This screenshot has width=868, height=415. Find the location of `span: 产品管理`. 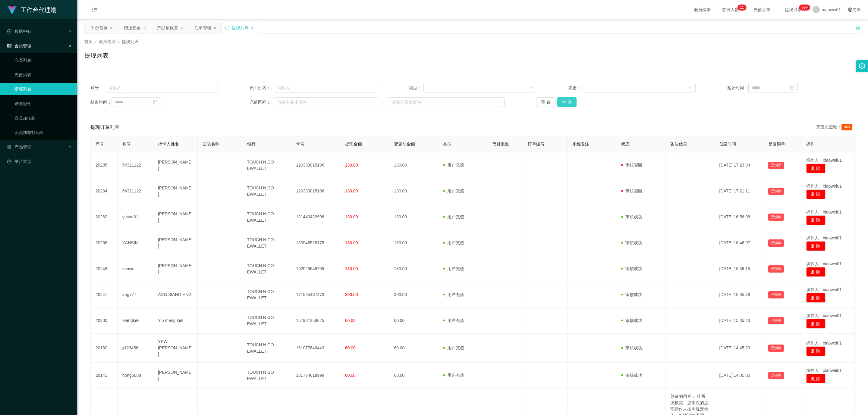

span: 产品管理 is located at coordinates (19, 147).